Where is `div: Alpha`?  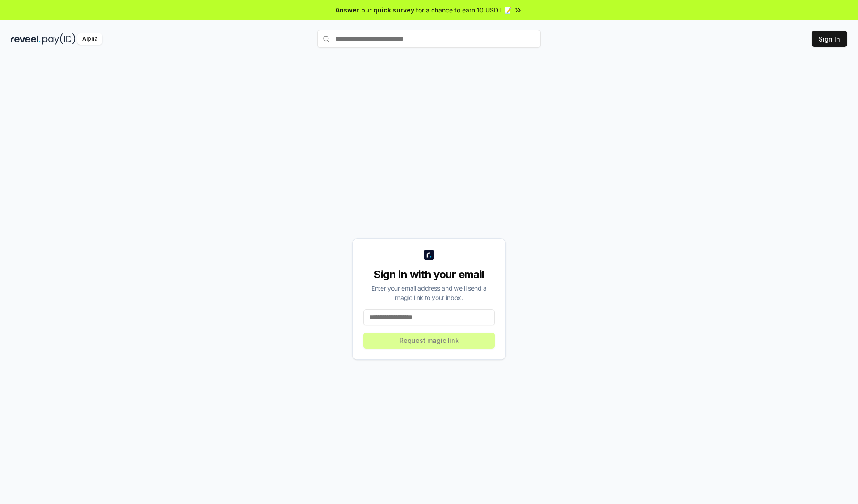
div: Alpha is located at coordinates (90, 39).